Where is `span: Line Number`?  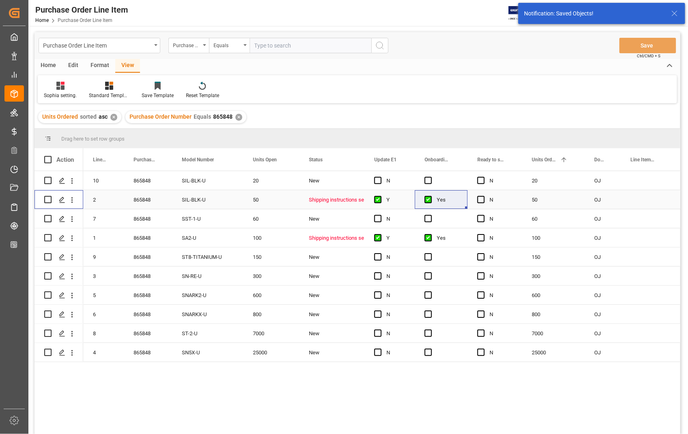
span: Line Number is located at coordinates (100, 160).